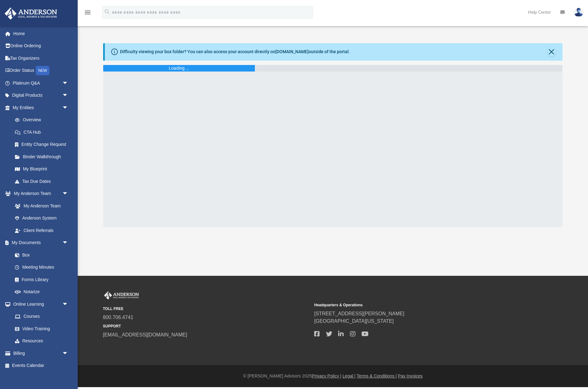 The width and height of the screenshot is (588, 389). Describe the element at coordinates (179, 68) in the screenshot. I see `div: Loading ...` at that location.